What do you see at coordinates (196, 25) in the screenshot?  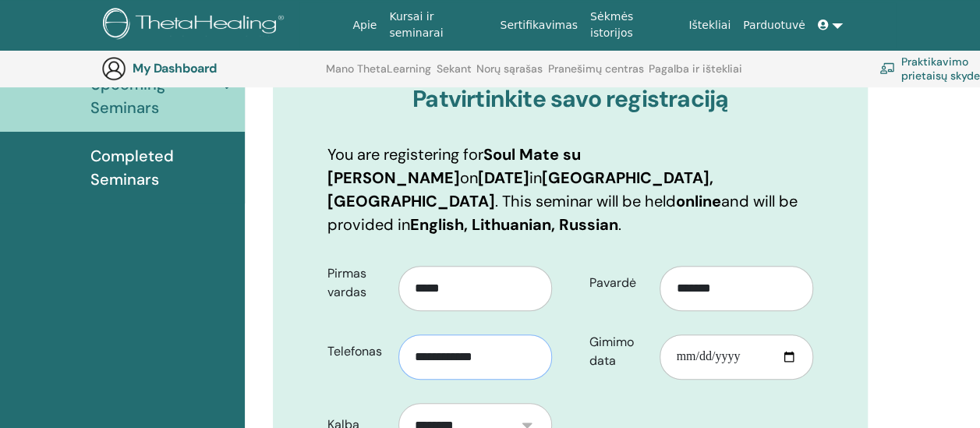 I see `img: logo.png` at bounding box center [196, 25].